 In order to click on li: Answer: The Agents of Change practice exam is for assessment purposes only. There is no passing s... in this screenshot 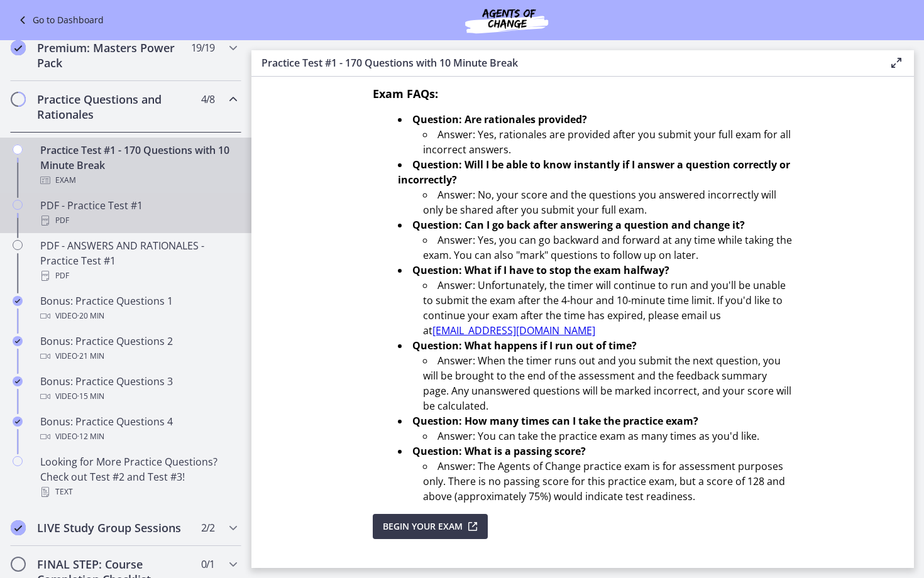, I will do `click(607, 482)`.